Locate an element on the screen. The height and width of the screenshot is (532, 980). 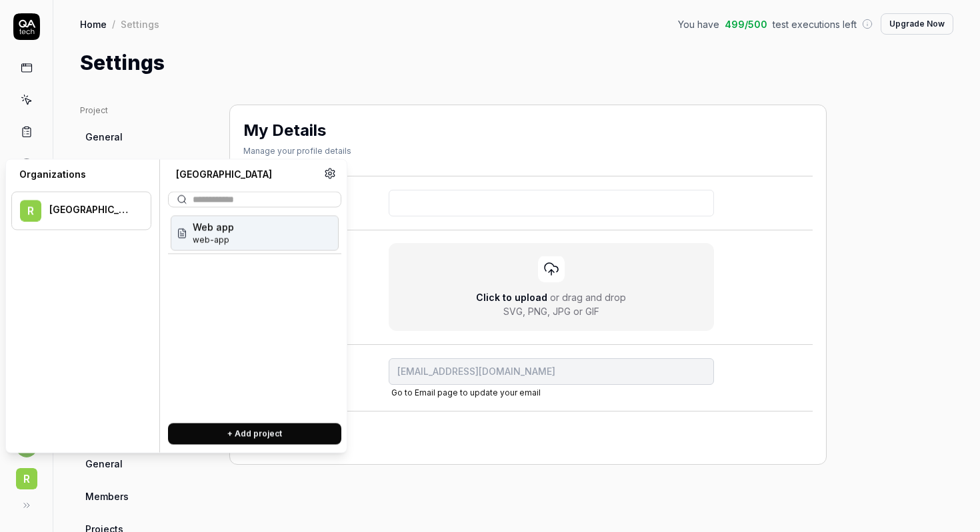
span: Members is located at coordinates (107, 496).